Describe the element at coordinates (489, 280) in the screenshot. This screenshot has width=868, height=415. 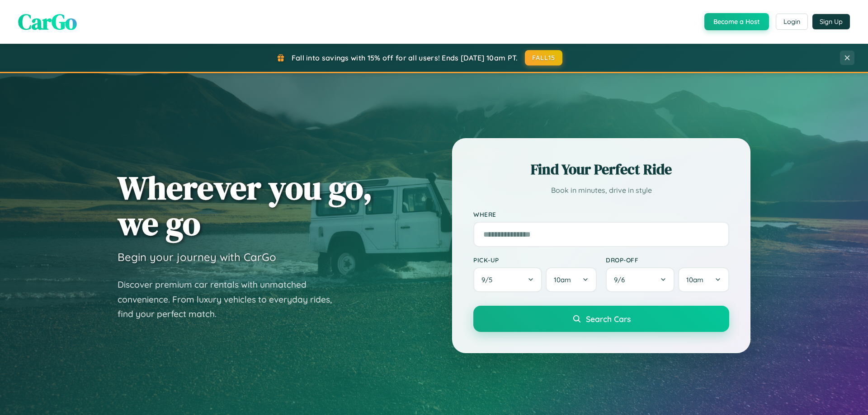
I see `span: 9 / 5` at that location.